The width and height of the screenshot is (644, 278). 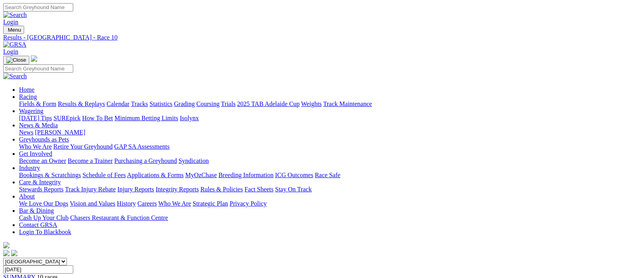 I want to click on a: Bookings & Scratchings, so click(x=50, y=175).